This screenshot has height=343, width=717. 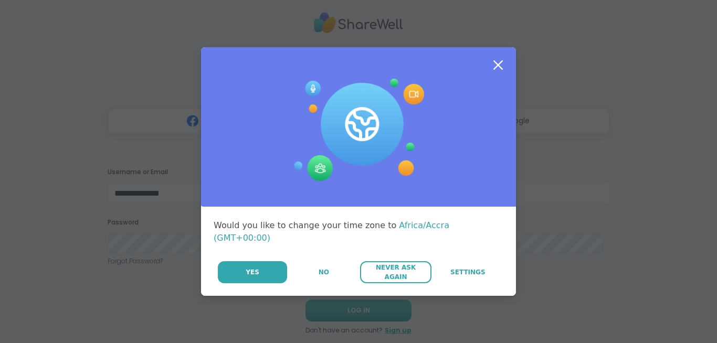 I want to click on button: Yes, so click(x=253, y=273).